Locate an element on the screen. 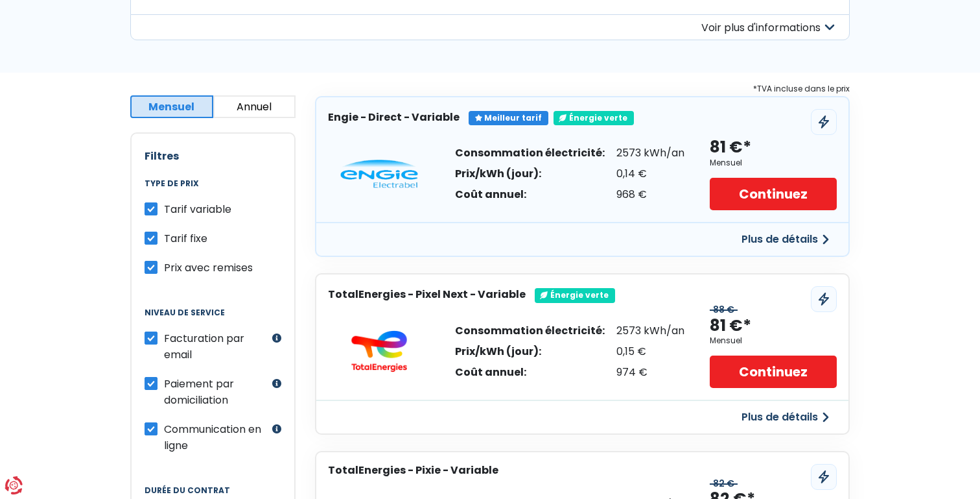 The image size is (980, 499). button: Annuel is located at coordinates (255, 106).